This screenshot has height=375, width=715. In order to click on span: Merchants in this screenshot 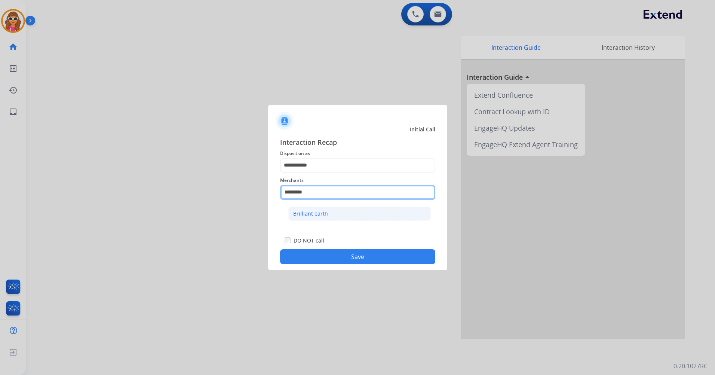, I will do `click(358, 180)`.